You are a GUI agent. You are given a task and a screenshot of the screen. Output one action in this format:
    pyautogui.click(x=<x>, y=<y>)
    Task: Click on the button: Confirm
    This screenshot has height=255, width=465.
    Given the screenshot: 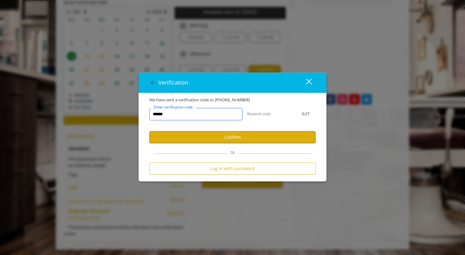 What is the action you would take?
    pyautogui.click(x=232, y=137)
    